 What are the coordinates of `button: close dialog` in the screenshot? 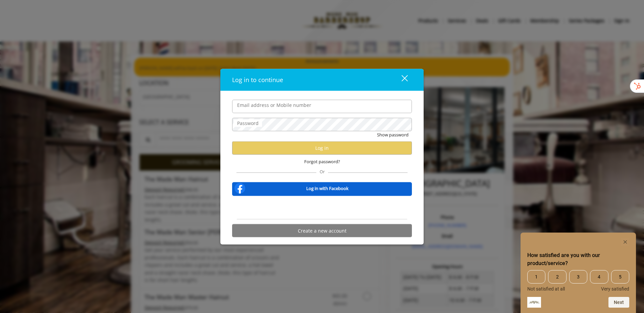 It's located at (401, 79).